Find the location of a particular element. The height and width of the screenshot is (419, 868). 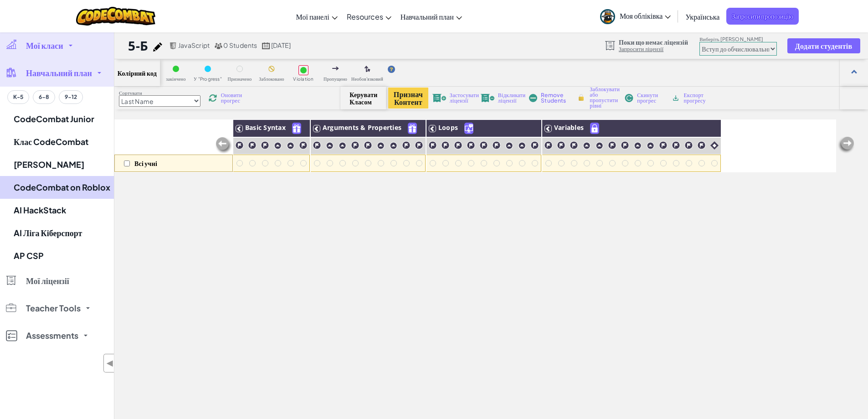

span: Assessments is located at coordinates (52, 335).